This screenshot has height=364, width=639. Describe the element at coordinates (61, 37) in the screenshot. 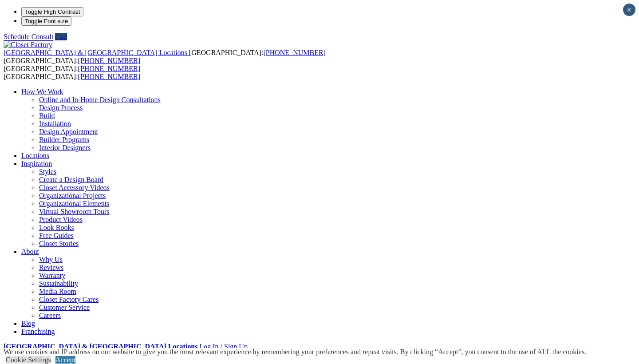

I see `a: Call` at that location.